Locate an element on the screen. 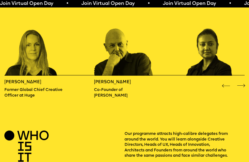 This screenshot has width=249, height=162. div: 1 / 16 is located at coordinates (124, 41).